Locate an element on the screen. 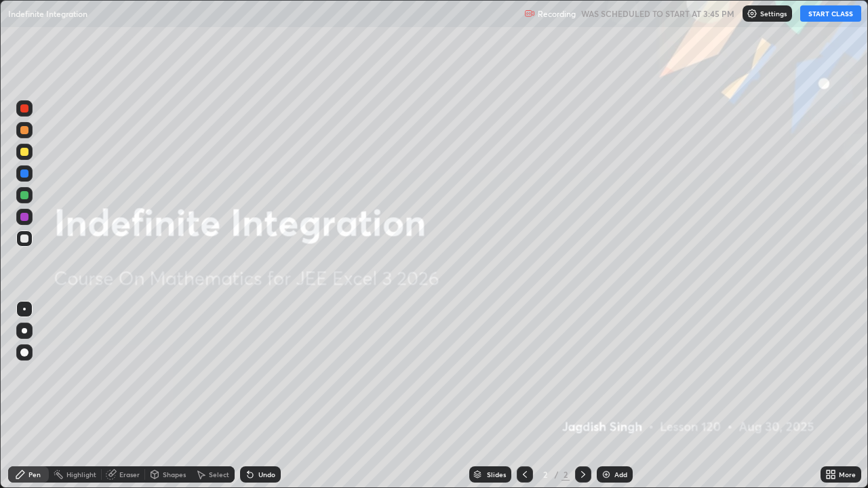 The height and width of the screenshot is (488, 868). div: Select is located at coordinates (219, 475).